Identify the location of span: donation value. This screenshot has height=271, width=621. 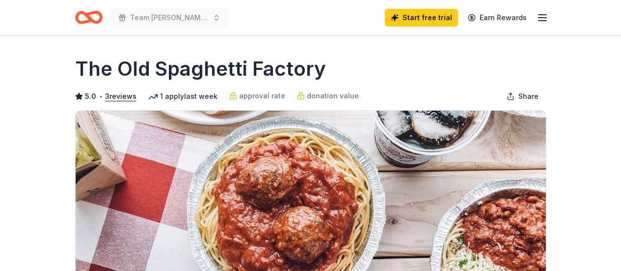
(333, 96).